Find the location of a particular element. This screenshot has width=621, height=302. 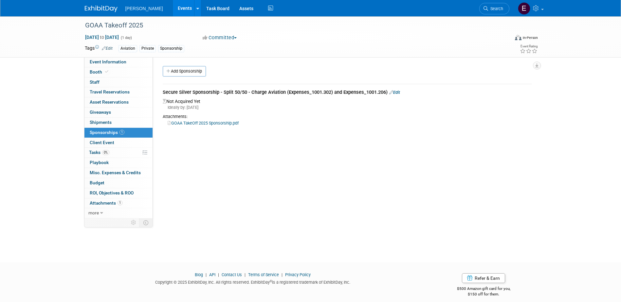

a: more is located at coordinates (118, 213).